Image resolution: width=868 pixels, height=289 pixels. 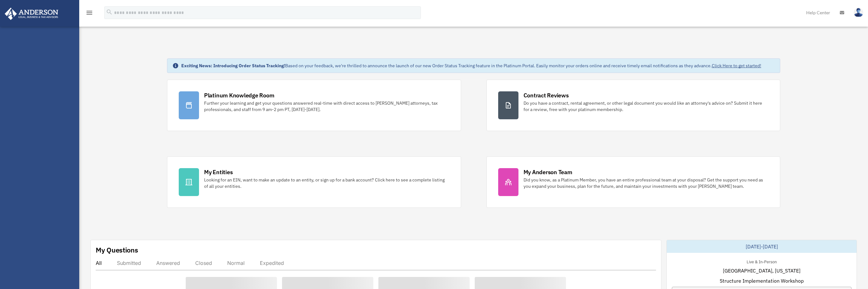 I want to click on strong: Exciting News: Introducing Order Status Tracking!, so click(x=233, y=66).